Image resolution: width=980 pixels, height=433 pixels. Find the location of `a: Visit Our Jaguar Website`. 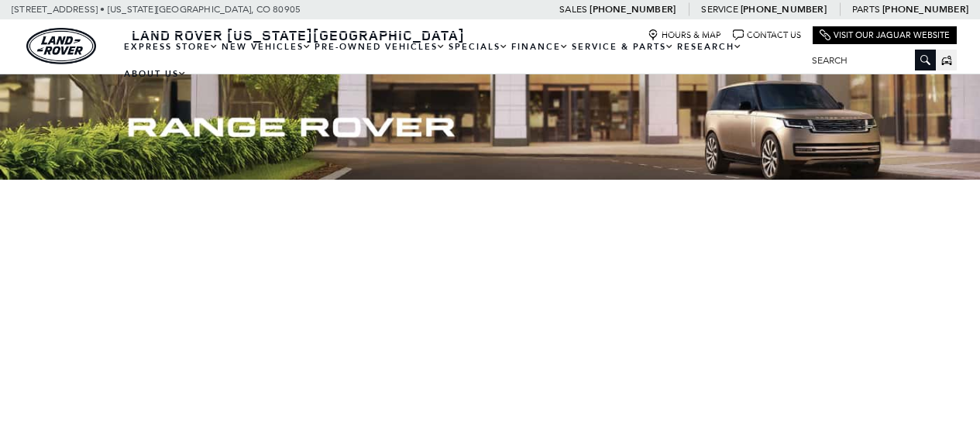

a: Visit Our Jaguar Website is located at coordinates (885, 35).